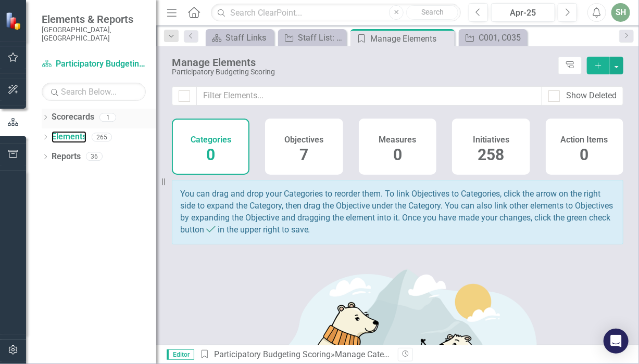 This screenshot has height=364, width=639. Describe the element at coordinates (491, 140) in the screenshot. I see `h4: Initiatives` at that location.